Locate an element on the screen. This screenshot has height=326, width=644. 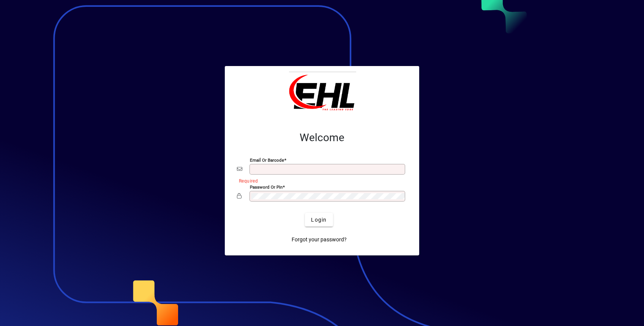
span: Forgot your password? is located at coordinates (319, 239).